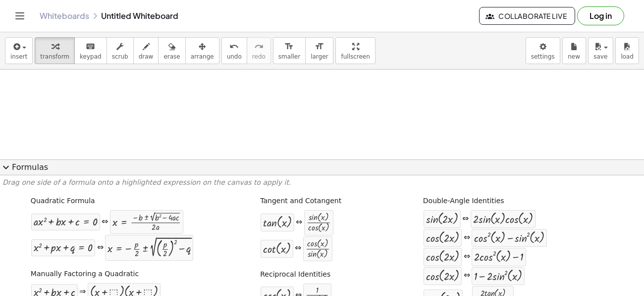  What do you see at coordinates (202, 51) in the screenshot?
I see `button: arrange` at bounding box center [202, 51].